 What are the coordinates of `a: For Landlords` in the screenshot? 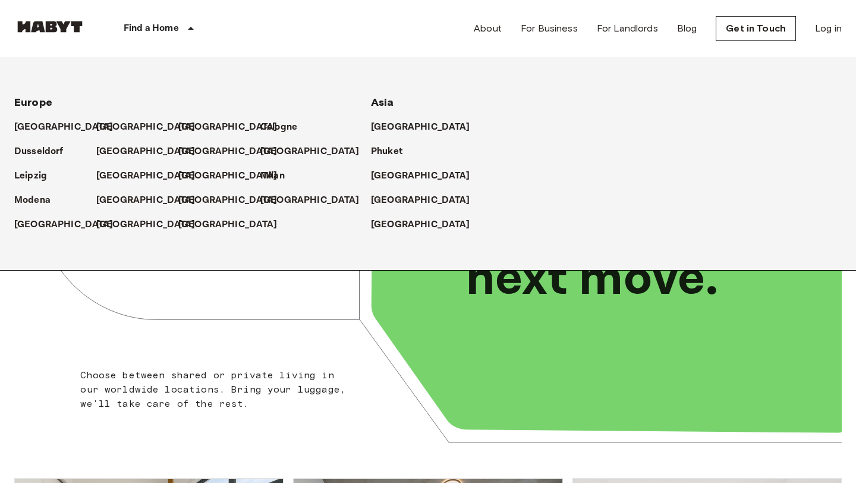 It's located at (627, 29).